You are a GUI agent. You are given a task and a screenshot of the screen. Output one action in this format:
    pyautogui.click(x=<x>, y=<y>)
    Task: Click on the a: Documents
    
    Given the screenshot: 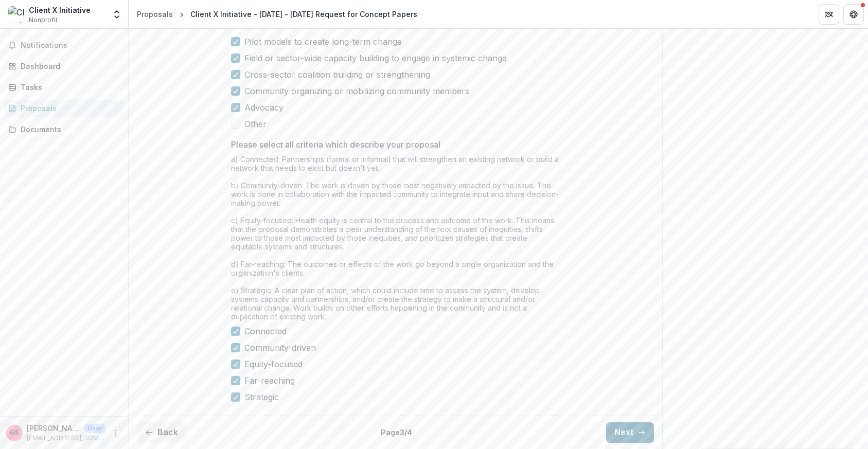 What is the action you would take?
    pyautogui.click(x=64, y=129)
    